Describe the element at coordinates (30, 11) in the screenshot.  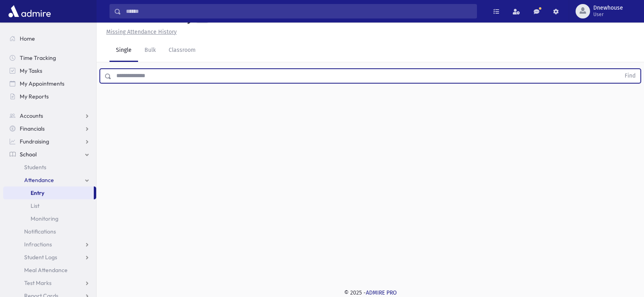
I see `img: AdmirePro` at that location.